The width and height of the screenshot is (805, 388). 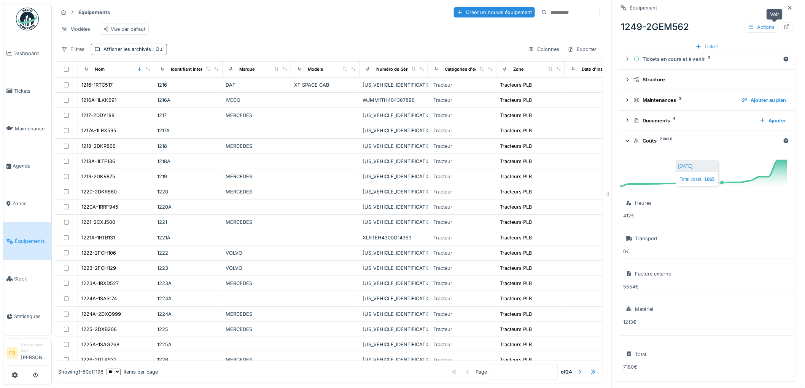 What do you see at coordinates (132, 372) in the screenshot?
I see `div: items per page` at bounding box center [132, 372].